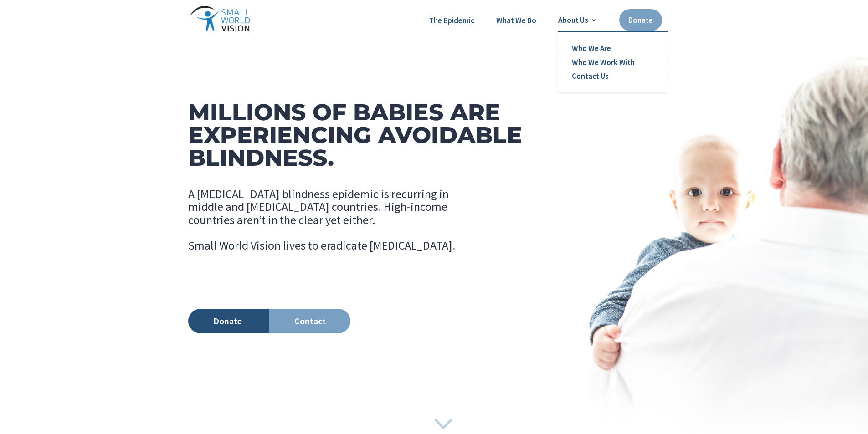  What do you see at coordinates (310, 321) in the screenshot?
I see `a: Contact` at bounding box center [310, 321].